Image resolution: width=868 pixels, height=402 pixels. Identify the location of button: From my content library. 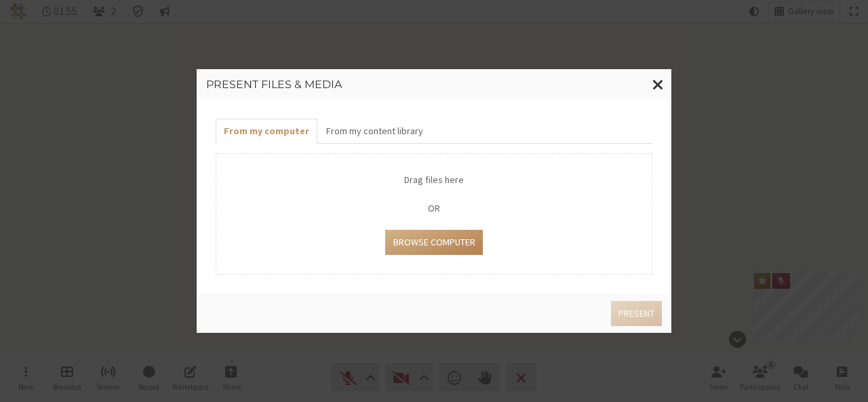
(373, 131).